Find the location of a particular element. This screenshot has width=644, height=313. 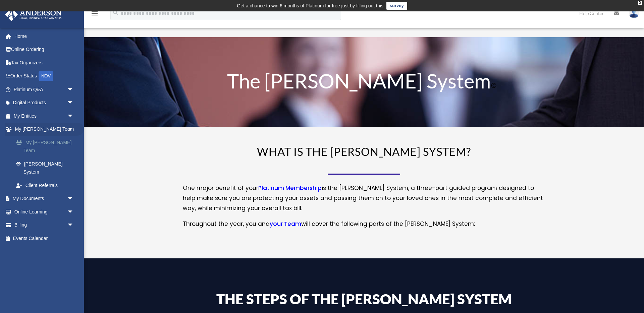

i: search is located at coordinates (116, 13).